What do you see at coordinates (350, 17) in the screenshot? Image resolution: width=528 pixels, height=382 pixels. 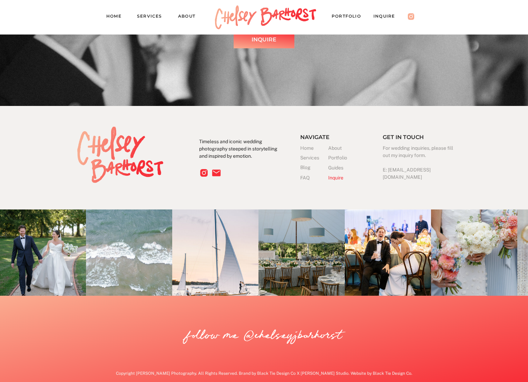 I see `a: PORTFOLIO` at bounding box center [350, 17].